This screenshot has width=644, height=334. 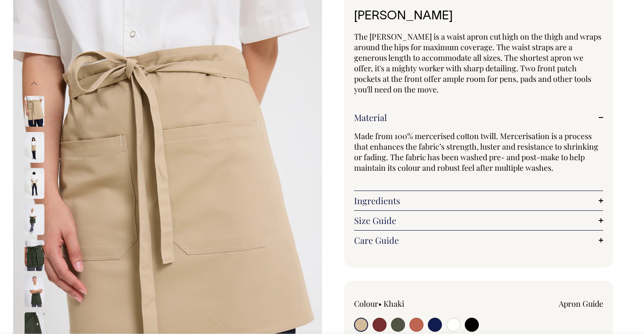 I want to click on a: Apron Guide, so click(x=581, y=303).